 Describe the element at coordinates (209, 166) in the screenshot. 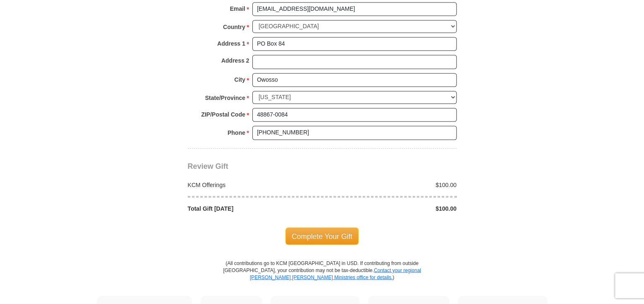

I see `span: Review Gift` at that location.